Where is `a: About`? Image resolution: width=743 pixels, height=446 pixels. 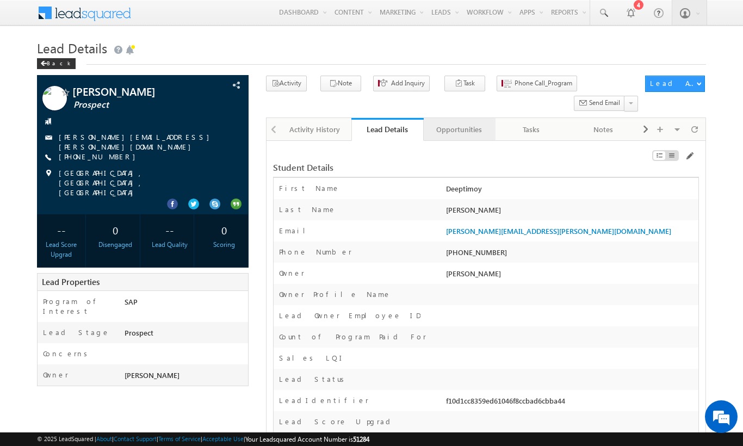
a: About is located at coordinates (104, 439).